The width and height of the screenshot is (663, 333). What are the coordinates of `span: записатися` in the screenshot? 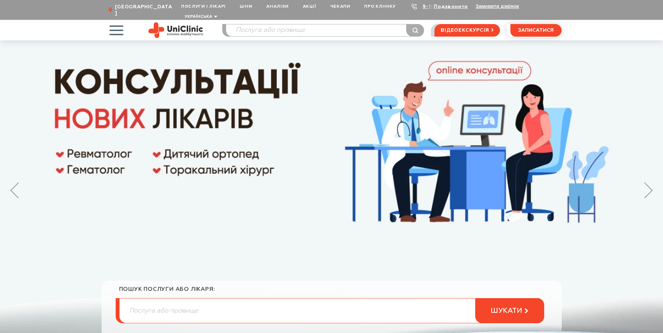 It's located at (536, 30).